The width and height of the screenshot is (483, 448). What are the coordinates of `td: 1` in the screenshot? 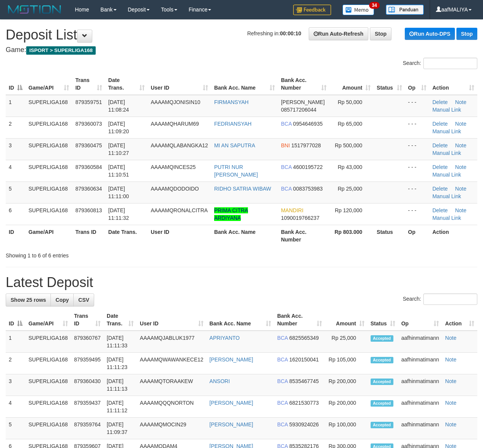 It's located at (16, 106).